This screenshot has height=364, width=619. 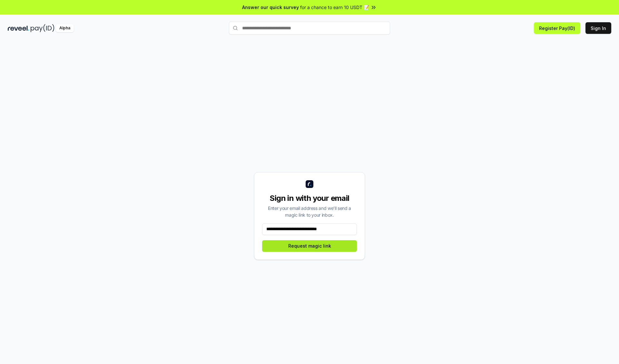 I want to click on button: Register Pay(ID), so click(x=557, y=28).